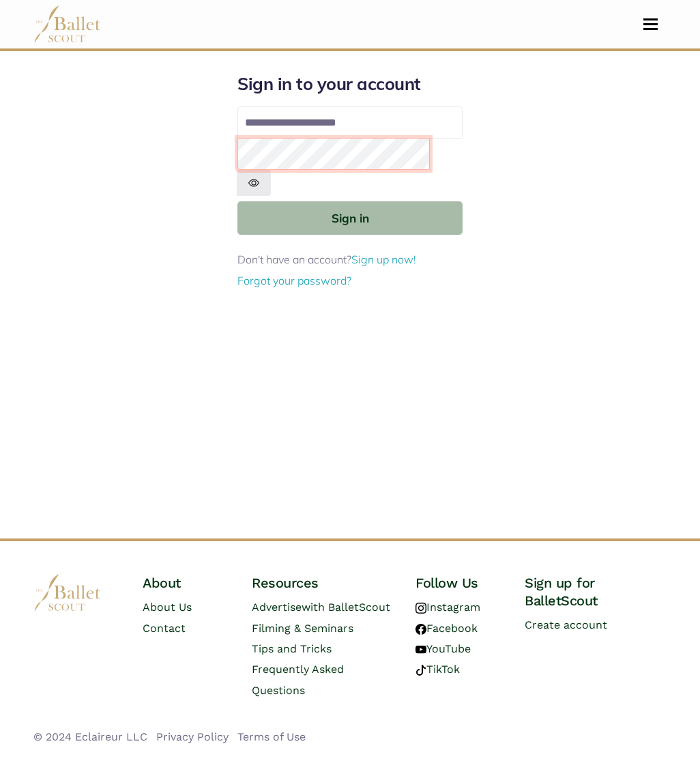 This screenshot has width=700, height=776. Describe the element at coordinates (421, 608) in the screenshot. I see `img: instagram logo` at that location.